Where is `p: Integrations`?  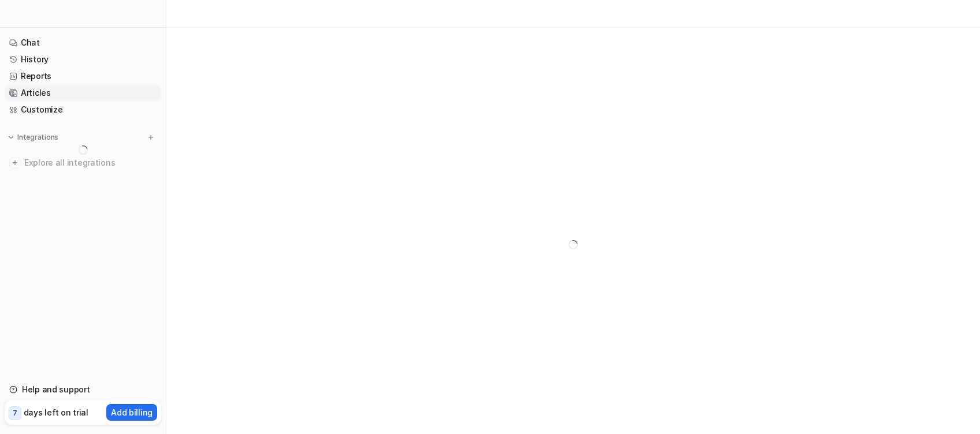 p: Integrations is located at coordinates (38, 137).